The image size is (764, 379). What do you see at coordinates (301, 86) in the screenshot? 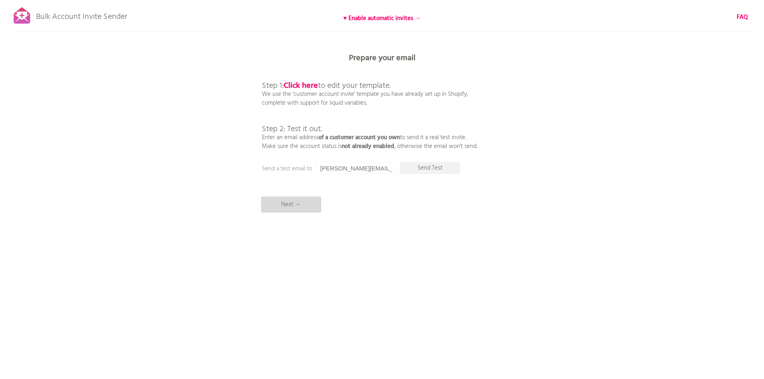
I see `b: Click here` at bounding box center [301, 86].